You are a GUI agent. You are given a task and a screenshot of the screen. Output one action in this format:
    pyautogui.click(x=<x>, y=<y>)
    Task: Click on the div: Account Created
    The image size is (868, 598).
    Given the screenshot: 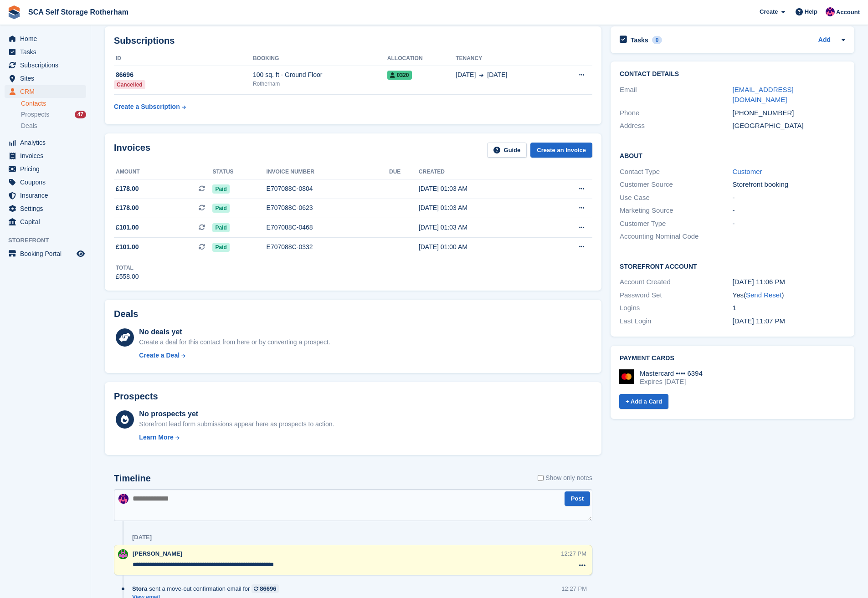 What is the action you would take?
    pyautogui.click(x=675, y=282)
    